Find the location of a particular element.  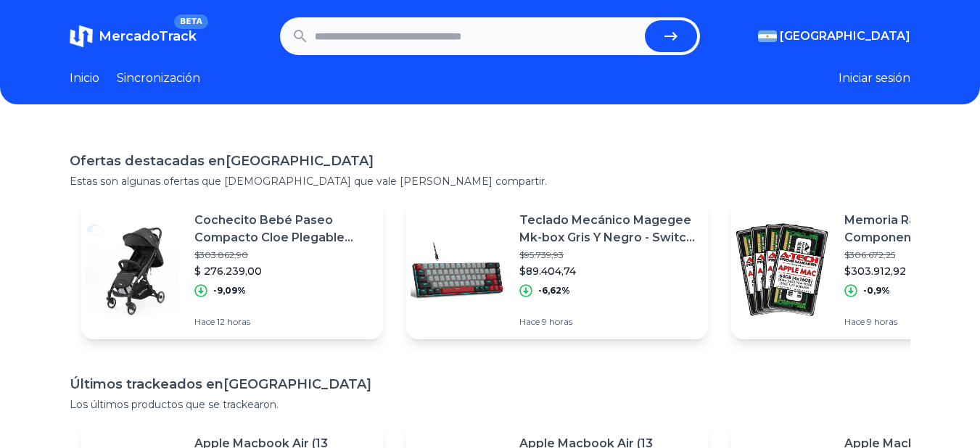

a: Imagen destacadaCochecito Bebé Paseo Compacto Cloe Plegable Negro Rainbow$303.862,90$ 276.239,00-... is located at coordinates (232, 270).